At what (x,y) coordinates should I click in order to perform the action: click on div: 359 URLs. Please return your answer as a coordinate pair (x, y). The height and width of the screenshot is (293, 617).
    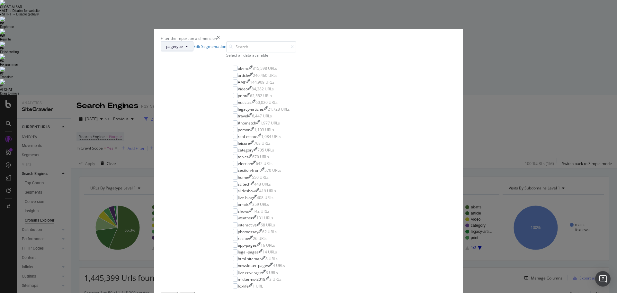
    Looking at the image, I should click on (261, 204).